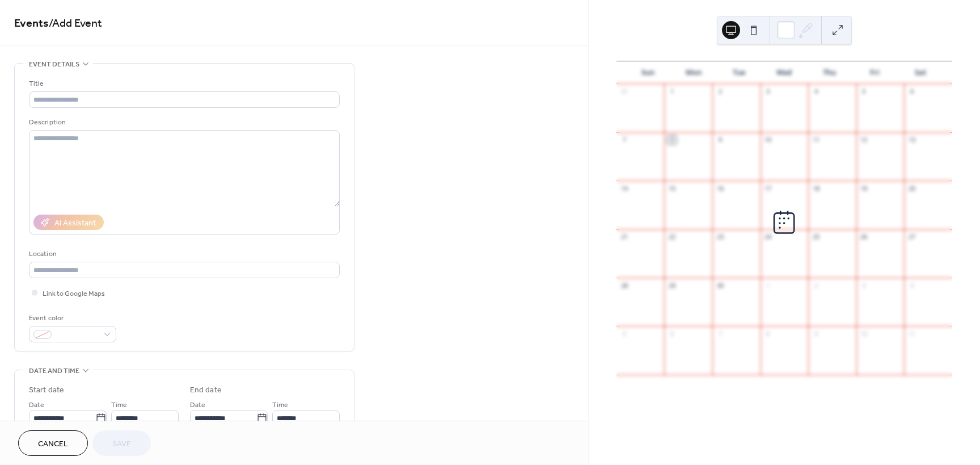  Describe the element at coordinates (830, 73) in the screenshot. I see `div: Thu` at that location.